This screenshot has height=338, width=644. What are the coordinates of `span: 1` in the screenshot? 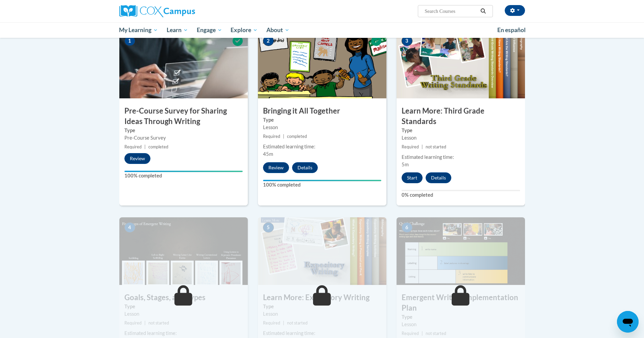 It's located at (130, 41).